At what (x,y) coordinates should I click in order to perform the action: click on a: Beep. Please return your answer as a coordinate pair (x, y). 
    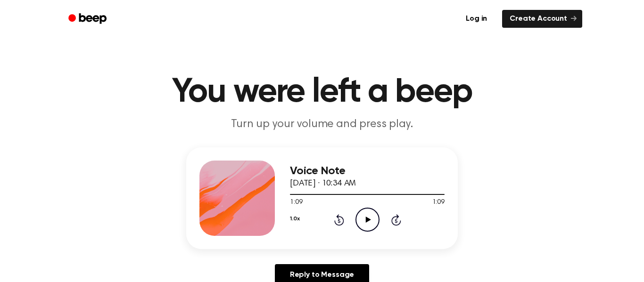
    Looking at the image, I should click on (88, 19).